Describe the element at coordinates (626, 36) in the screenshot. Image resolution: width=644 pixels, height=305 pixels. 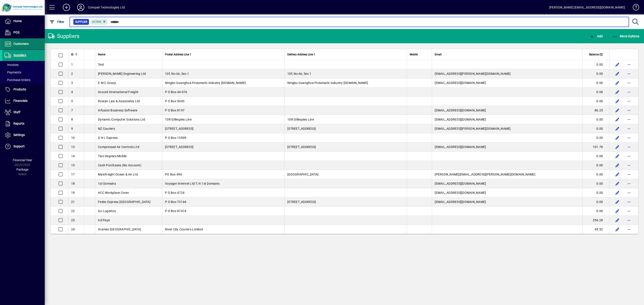
I see `span: More Options` at that location.